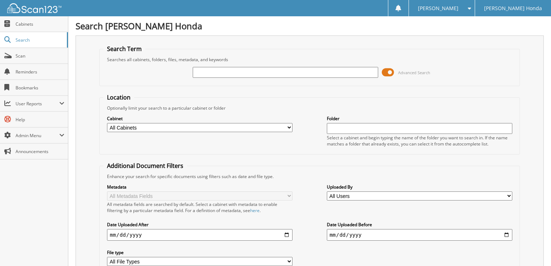 The image size is (551, 266). I want to click on legend: Location, so click(119, 97).